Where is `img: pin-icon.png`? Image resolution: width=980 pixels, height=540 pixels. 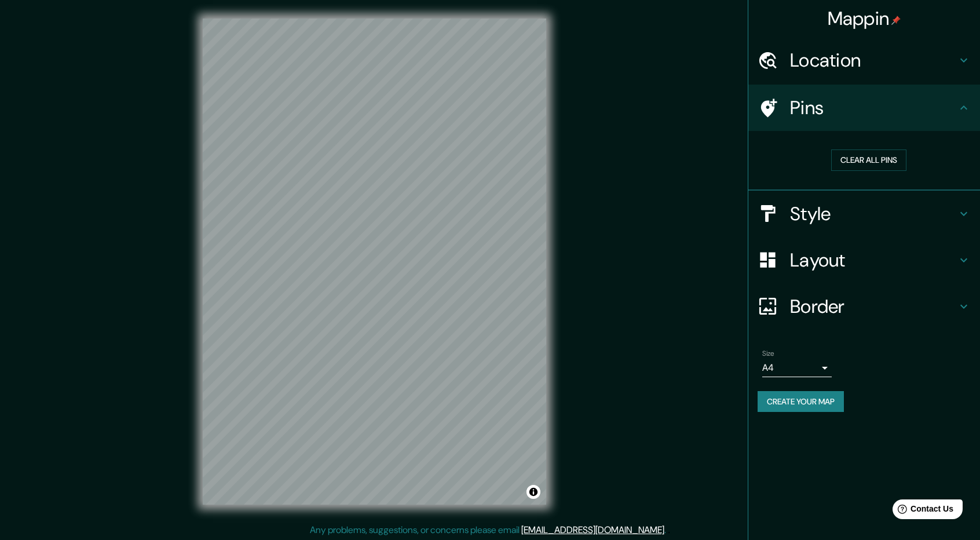
img: pin-icon.png is located at coordinates (896, 20).